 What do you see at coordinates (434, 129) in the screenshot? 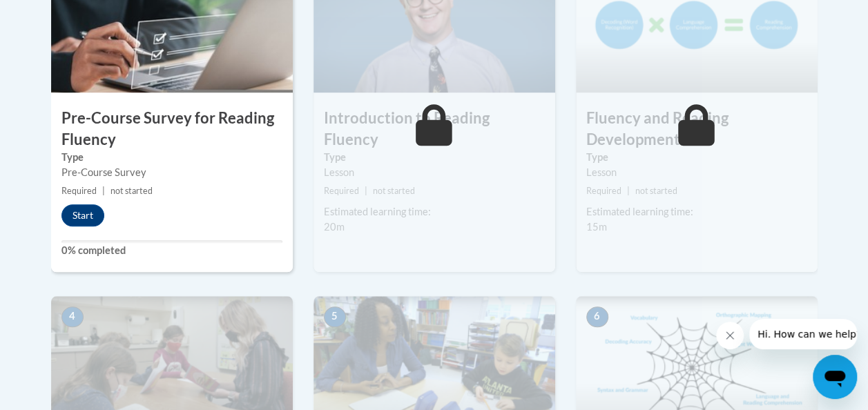
I see `h3: Introduction to Reading Fluency` at bounding box center [434, 129].